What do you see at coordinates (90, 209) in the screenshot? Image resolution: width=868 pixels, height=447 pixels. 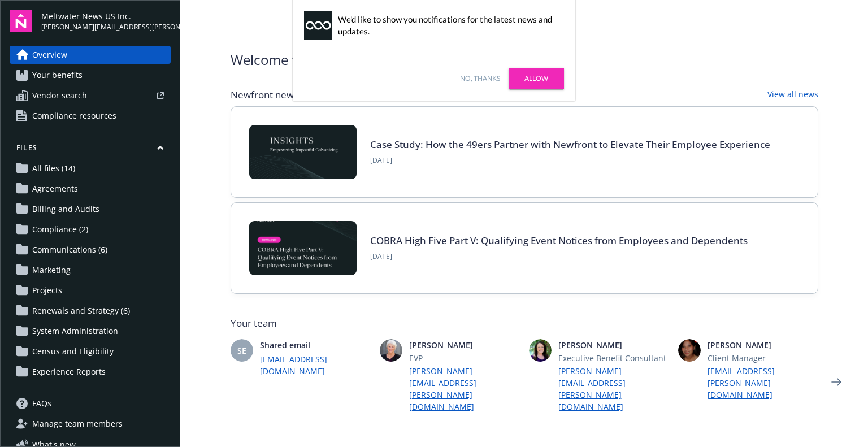 I see `a: Billing and Audits` at bounding box center [90, 209].